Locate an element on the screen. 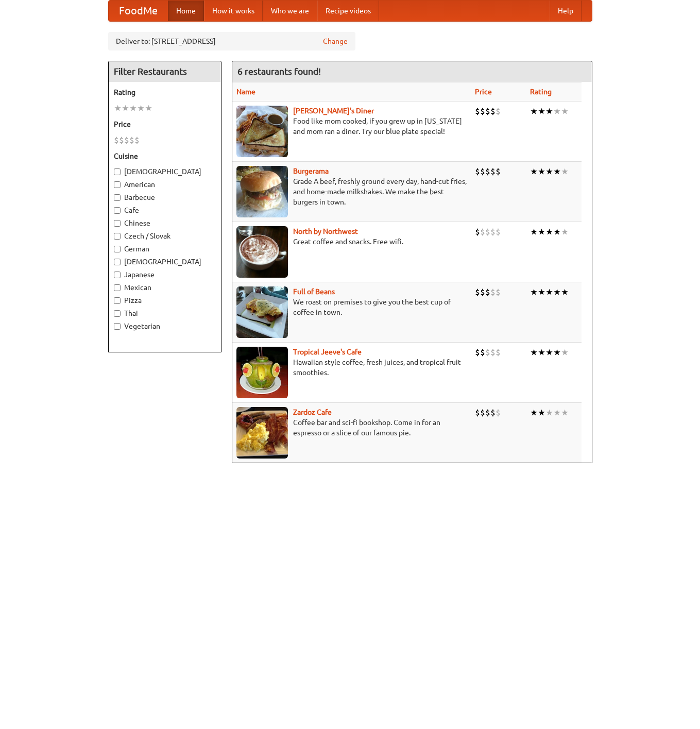 The width and height of the screenshot is (700, 729). p: Hawaiian style coffee, fresh juices, and tropical fruit smoothies. is located at coordinates (352, 368).